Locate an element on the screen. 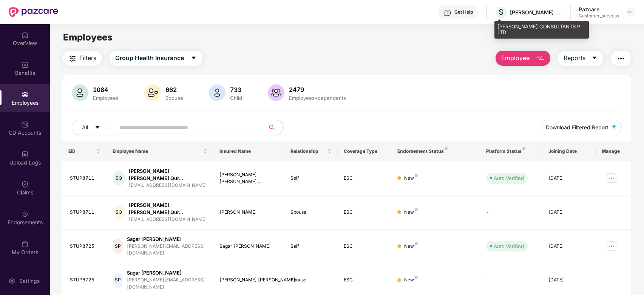 Image resolution: width=644 pixels, height=295 pixels. th: Insured Name is located at coordinates (249, 151).